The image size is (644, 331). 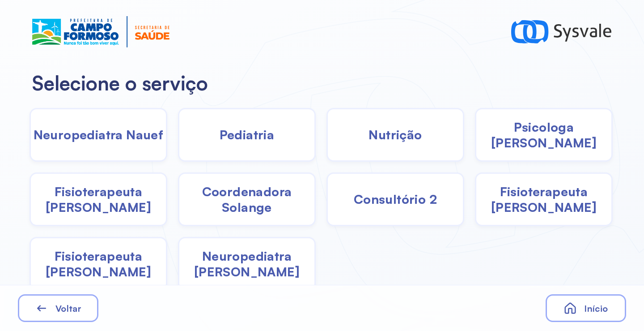 I want to click on span: Consultório 2, so click(x=395, y=198).